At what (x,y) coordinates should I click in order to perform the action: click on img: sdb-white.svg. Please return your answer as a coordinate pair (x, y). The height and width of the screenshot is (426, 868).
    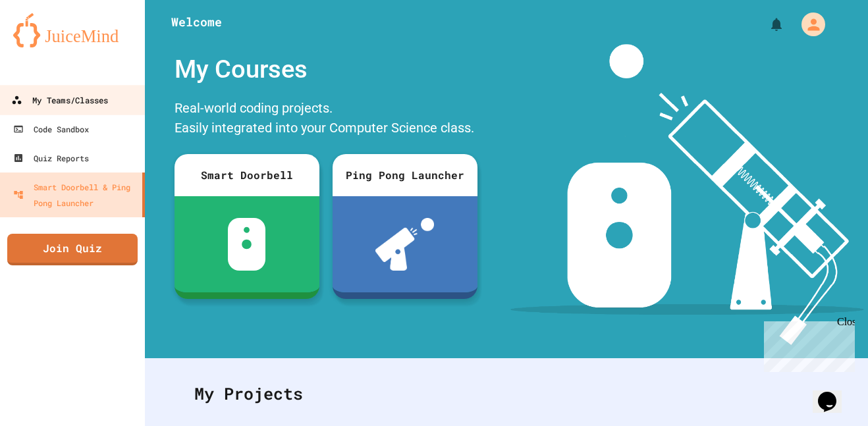
    Looking at the image, I should click on (246, 244).